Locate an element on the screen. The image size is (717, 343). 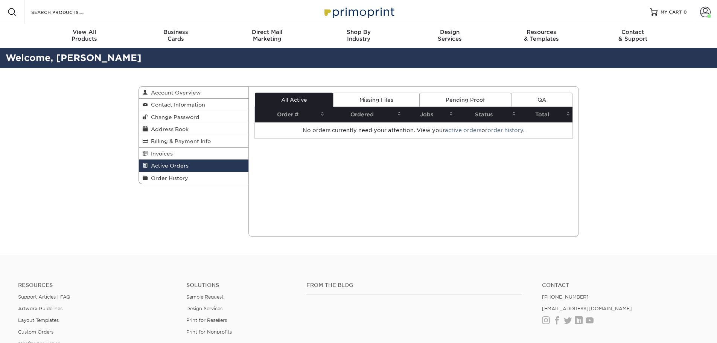
a: Address Book is located at coordinates (194, 129).